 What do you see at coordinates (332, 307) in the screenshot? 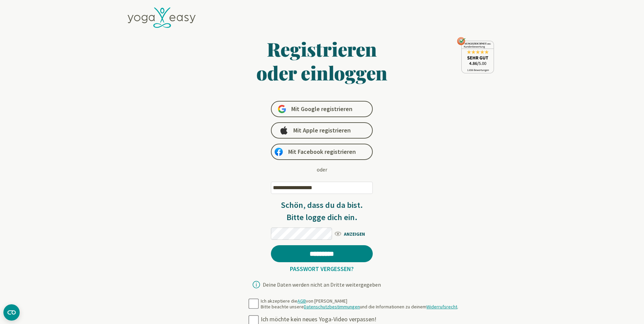
I see `a: Datenschutzbestimmungen` at bounding box center [332, 307].